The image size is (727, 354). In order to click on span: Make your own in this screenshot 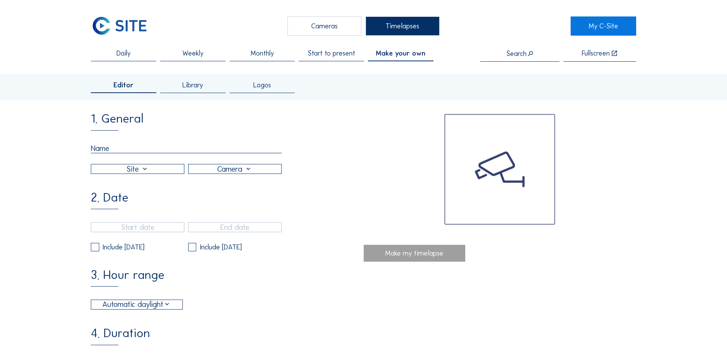, I will do `click(401, 53)`.